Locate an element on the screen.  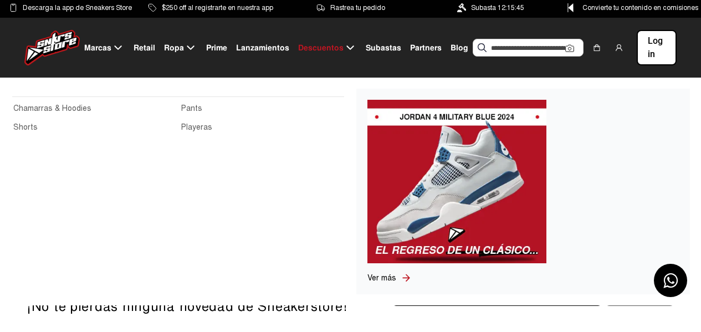
span: Blog is located at coordinates (459, 48).